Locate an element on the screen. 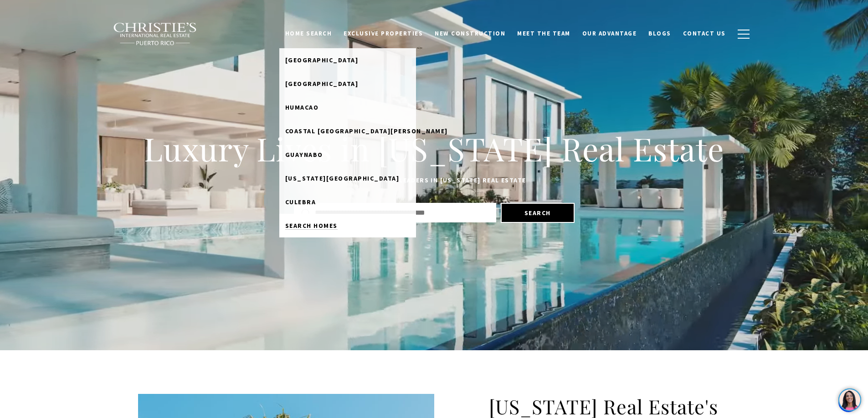  a: Our Advantage is located at coordinates (609, 33).